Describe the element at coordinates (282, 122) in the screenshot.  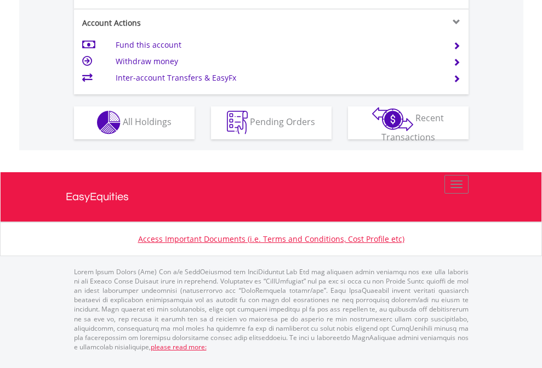
I see `span: Pending Orders` at that location.